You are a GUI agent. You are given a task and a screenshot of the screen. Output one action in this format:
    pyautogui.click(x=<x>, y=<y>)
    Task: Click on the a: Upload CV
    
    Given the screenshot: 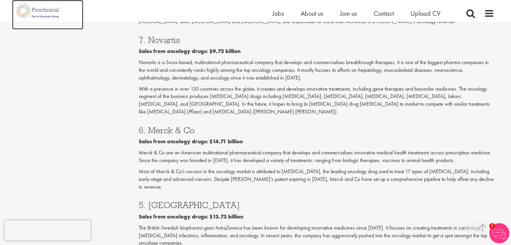 What is the action you would take?
    pyautogui.click(x=425, y=13)
    